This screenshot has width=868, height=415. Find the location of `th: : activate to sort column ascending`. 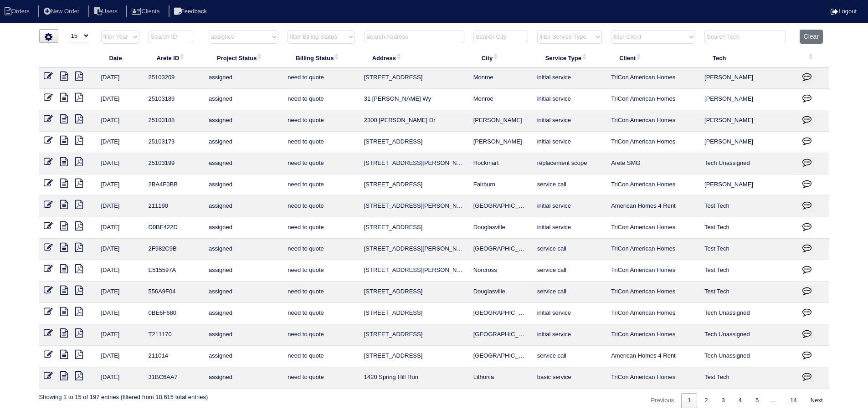

th: : activate to sort column ascending is located at coordinates (812, 58).